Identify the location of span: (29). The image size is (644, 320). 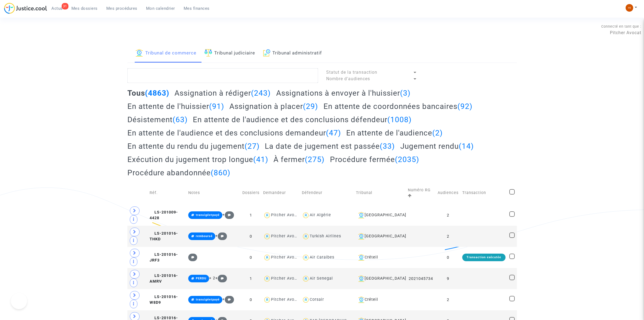
(310, 106).